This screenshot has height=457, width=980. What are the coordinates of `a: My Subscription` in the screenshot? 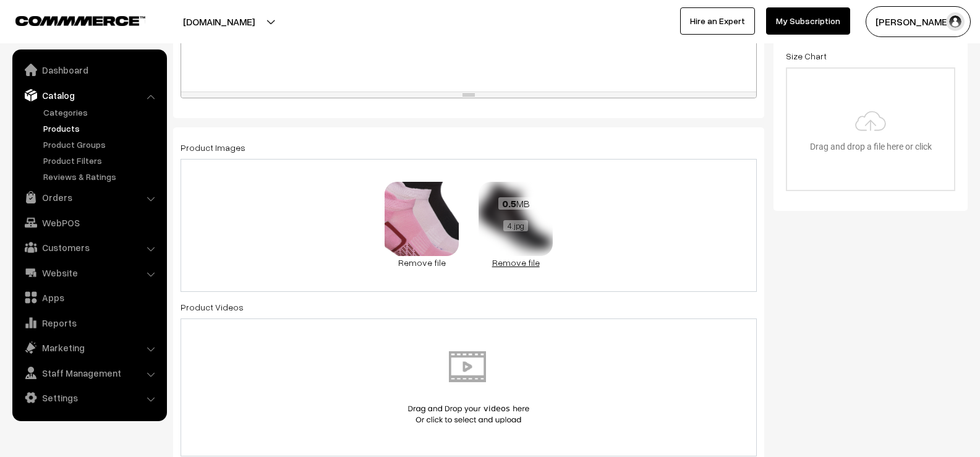 It's located at (808, 21).